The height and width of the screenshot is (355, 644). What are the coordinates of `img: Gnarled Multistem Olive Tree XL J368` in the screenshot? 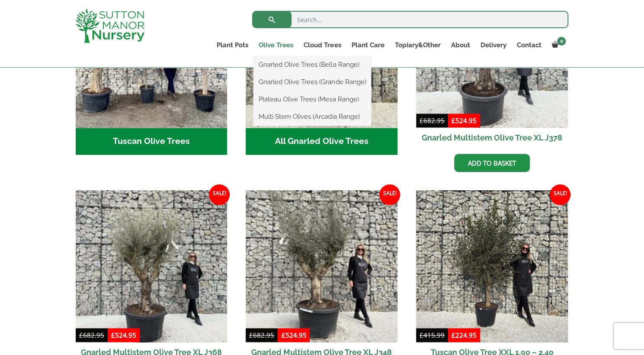 It's located at (152, 266).